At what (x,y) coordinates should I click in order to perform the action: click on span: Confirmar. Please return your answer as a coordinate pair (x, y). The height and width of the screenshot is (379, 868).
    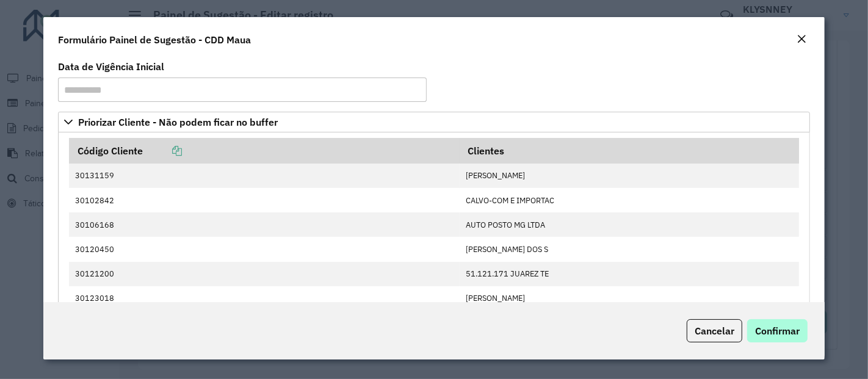
    Looking at the image, I should click on (777, 331).